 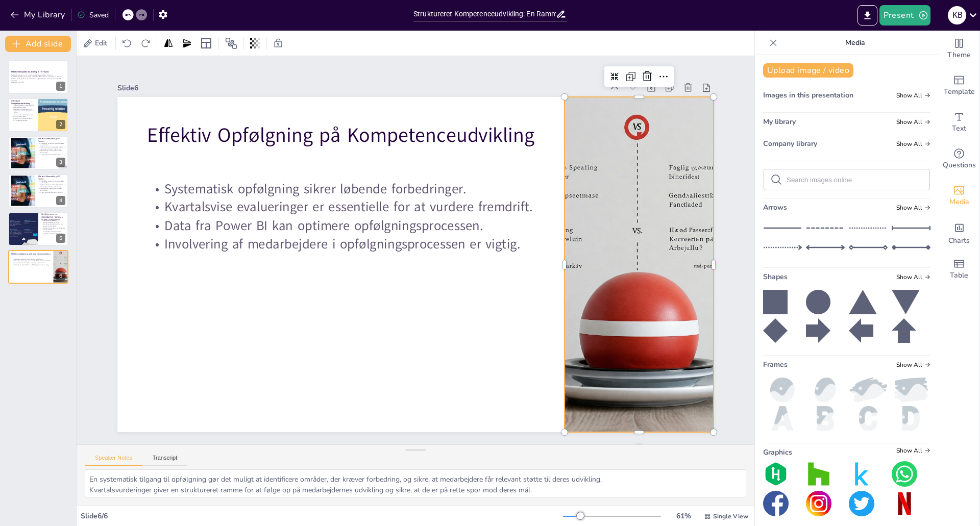 I want to click on span: Frames, so click(x=775, y=365).